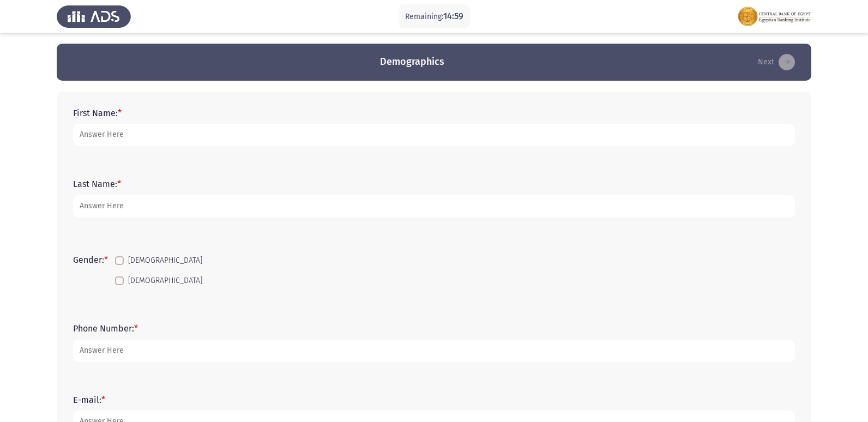  I want to click on label: E-mail:, so click(89, 400).